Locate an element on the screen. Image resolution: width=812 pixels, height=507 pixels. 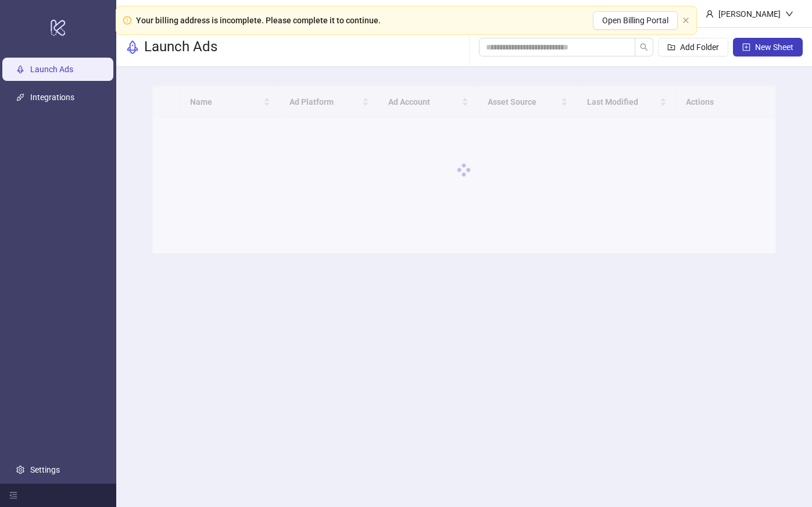
span: down is located at coordinates (790, 14).